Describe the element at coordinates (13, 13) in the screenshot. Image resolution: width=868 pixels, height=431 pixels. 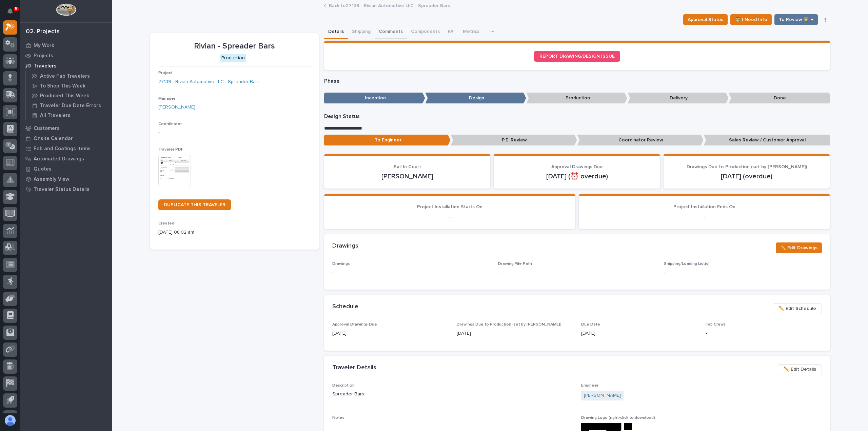
I see `div: Notifications5` at that location.